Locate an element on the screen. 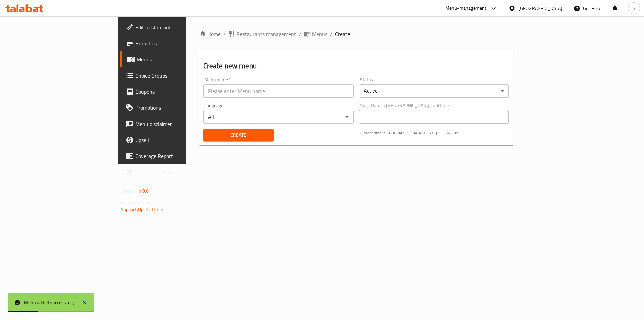 This screenshot has width=644, height=320. span: Branches is located at coordinates (178, 43).